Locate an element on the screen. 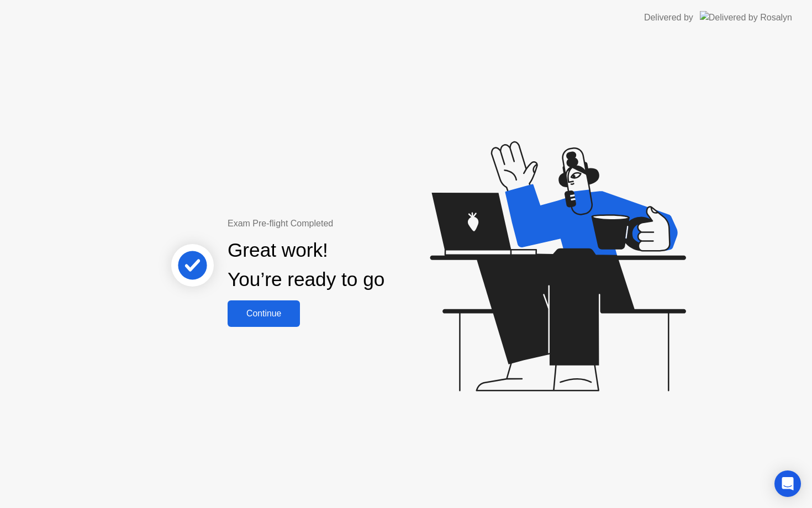 Image resolution: width=812 pixels, height=508 pixels. div: Delivered by is located at coordinates (668, 18).